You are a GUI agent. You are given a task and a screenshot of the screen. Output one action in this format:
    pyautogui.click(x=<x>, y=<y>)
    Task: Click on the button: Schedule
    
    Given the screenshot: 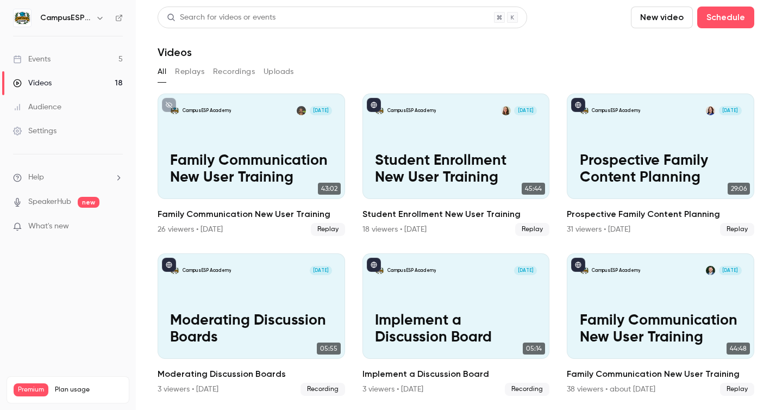 What is the action you would take?
    pyautogui.click(x=726, y=17)
    